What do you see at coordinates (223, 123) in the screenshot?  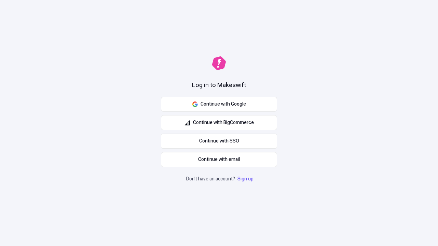 I see `span: Continue with BigCommerce` at bounding box center [223, 123].